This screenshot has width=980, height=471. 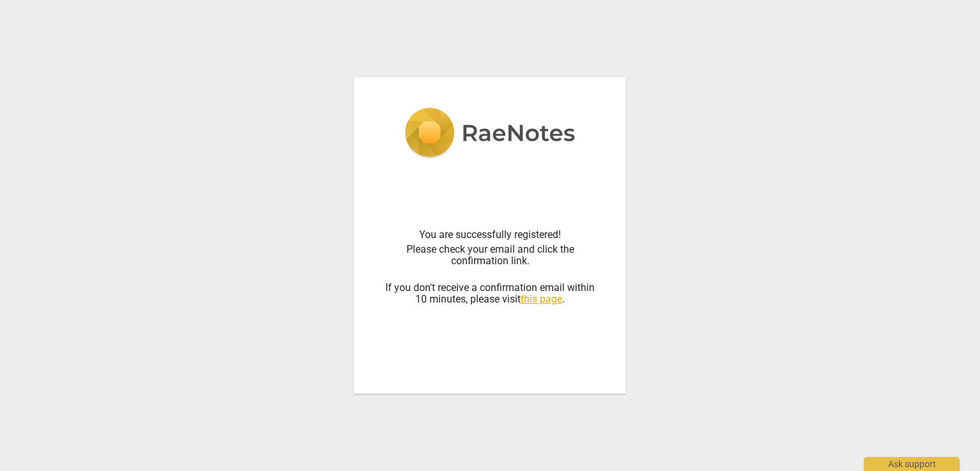 I want to click on div: Please check your email and click the confirmation link., so click(x=490, y=256).